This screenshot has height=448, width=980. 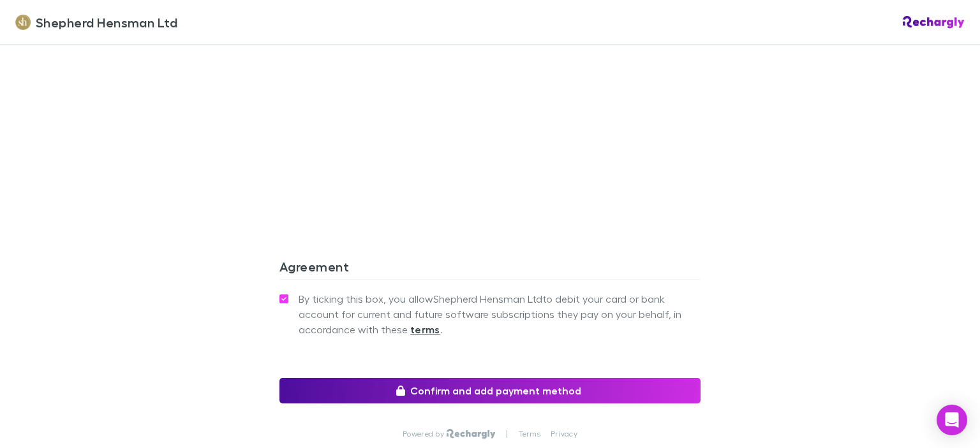 I want to click on a: Terms, so click(x=529, y=434).